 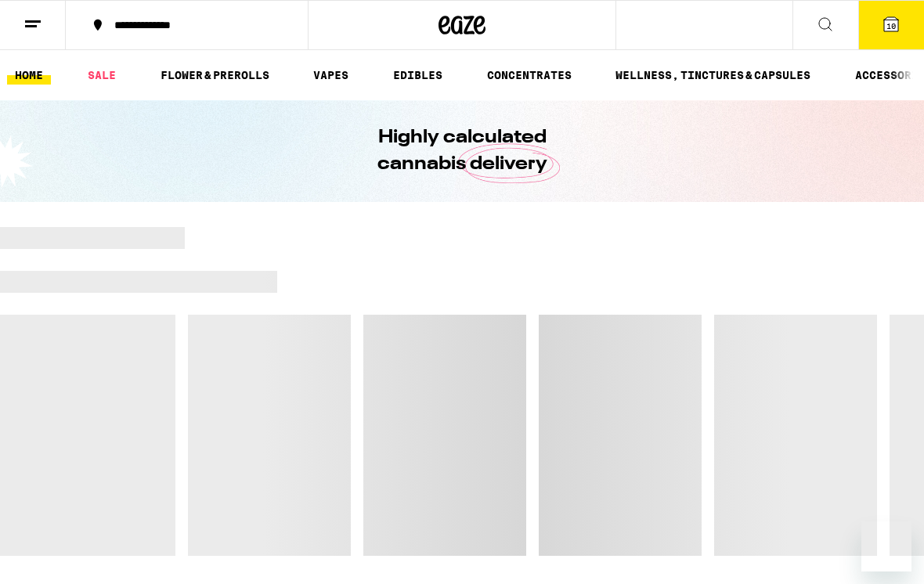 What do you see at coordinates (102, 75) in the screenshot?
I see `a: SALE` at bounding box center [102, 75].